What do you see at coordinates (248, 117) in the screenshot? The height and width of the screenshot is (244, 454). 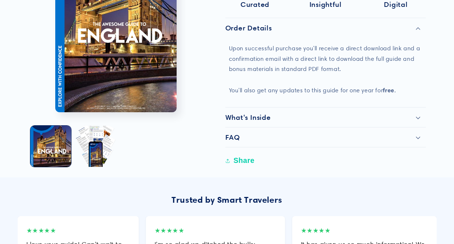 I see `h2: What's Inside` at bounding box center [248, 117].